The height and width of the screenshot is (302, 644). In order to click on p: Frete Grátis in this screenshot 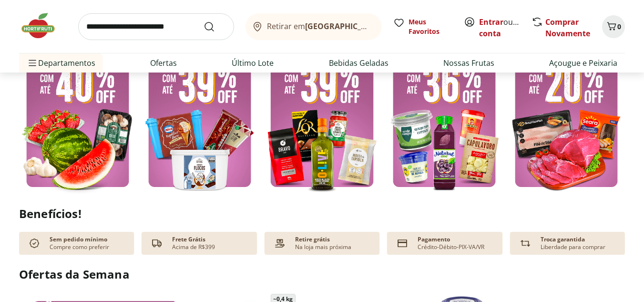, I will do `click(189, 239)`.